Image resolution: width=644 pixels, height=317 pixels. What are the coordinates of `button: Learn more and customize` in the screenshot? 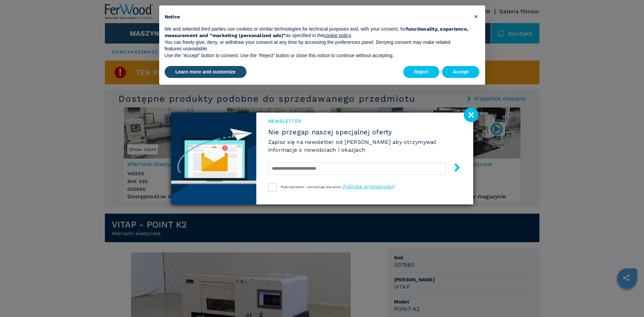 It's located at (205, 72).